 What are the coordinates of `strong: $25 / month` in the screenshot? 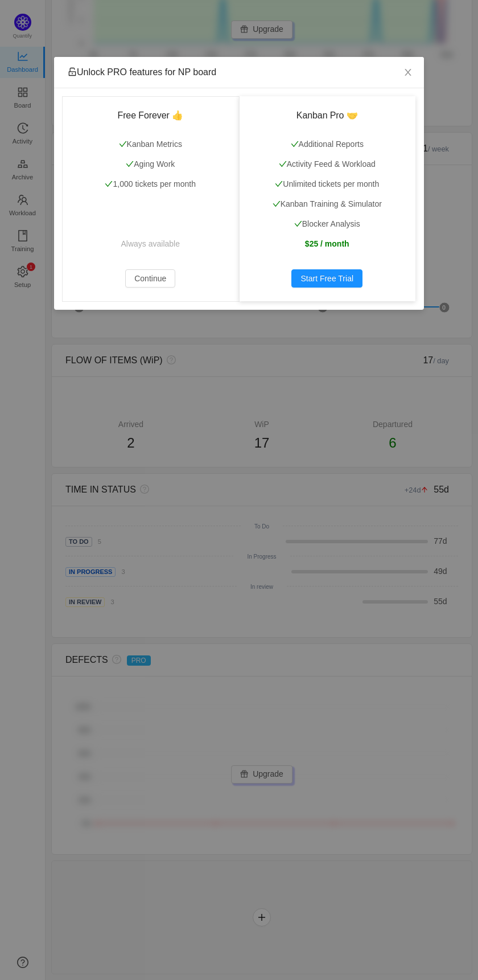 It's located at (327, 244).